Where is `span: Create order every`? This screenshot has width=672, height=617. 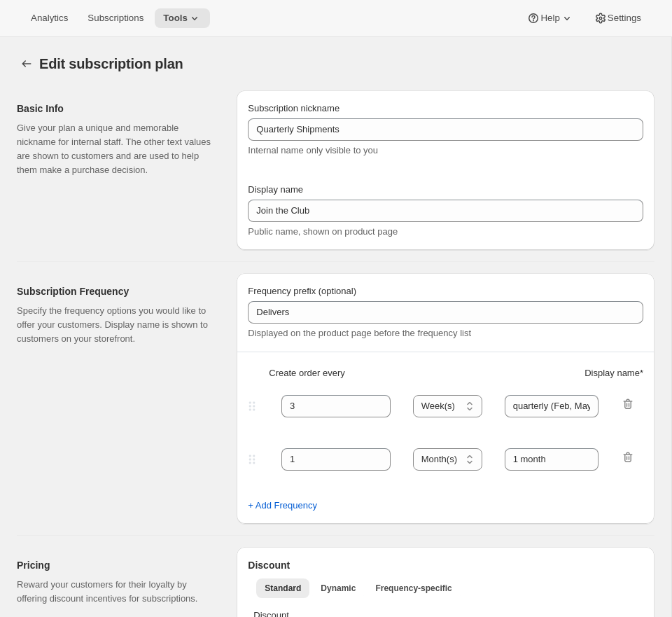
span: Create order every is located at coordinates (306, 373).